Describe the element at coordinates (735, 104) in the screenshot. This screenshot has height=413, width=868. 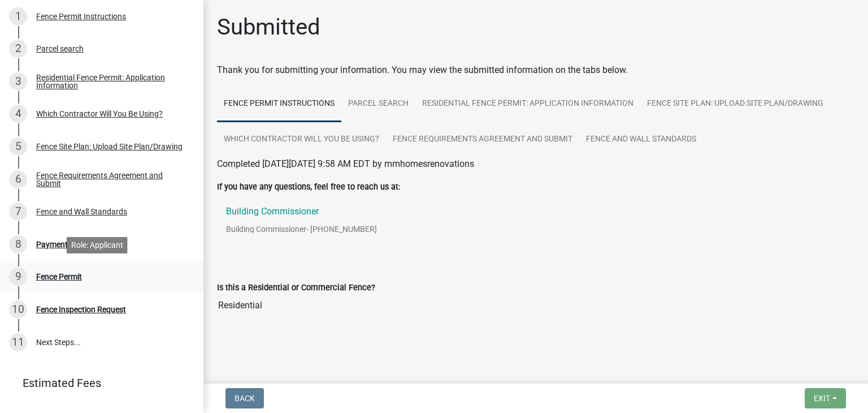
I see `a: Fence Site Plan: Upload Site Plan/Drawing` at that location.